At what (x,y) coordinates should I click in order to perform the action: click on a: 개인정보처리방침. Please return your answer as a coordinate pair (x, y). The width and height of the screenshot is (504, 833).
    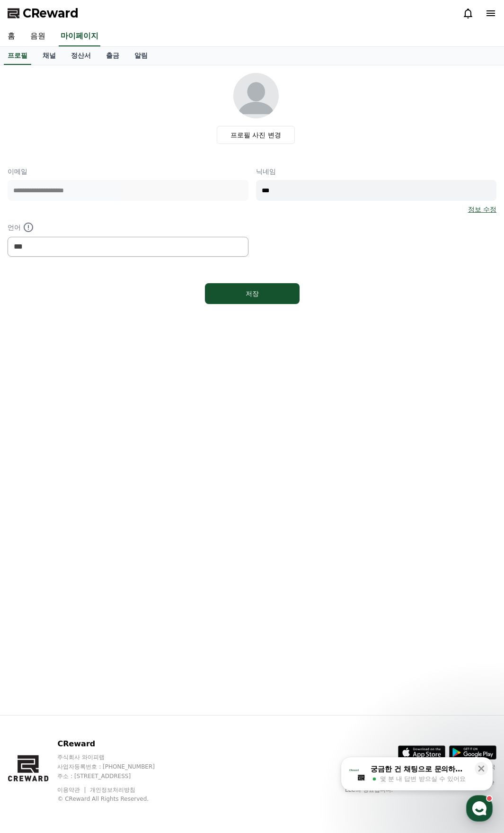
    Looking at the image, I should click on (112, 790).